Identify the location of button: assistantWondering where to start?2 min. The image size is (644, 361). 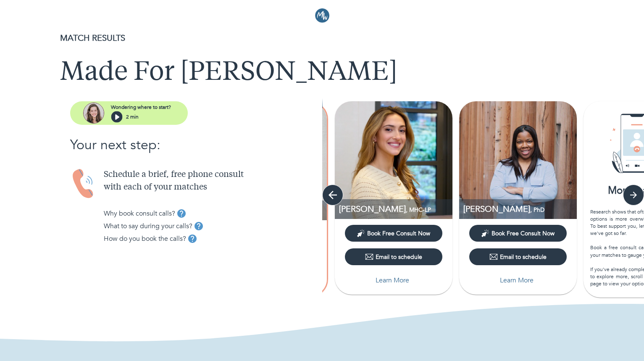
(129, 113).